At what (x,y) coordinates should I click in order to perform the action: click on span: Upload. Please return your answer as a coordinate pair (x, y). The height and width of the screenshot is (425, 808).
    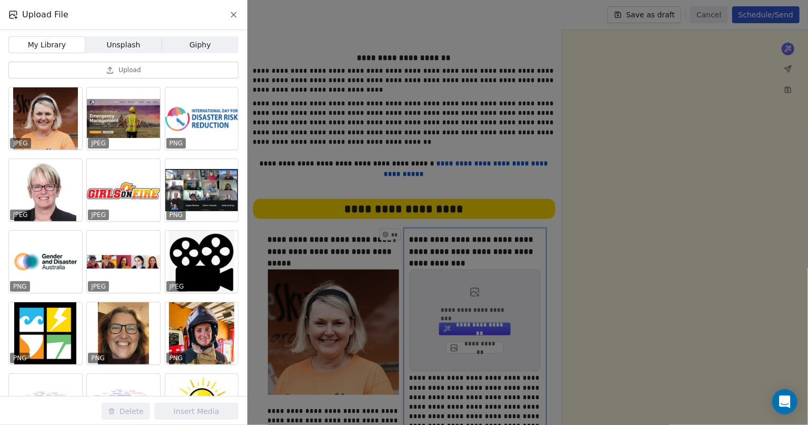
    Looking at the image, I should click on (129, 70).